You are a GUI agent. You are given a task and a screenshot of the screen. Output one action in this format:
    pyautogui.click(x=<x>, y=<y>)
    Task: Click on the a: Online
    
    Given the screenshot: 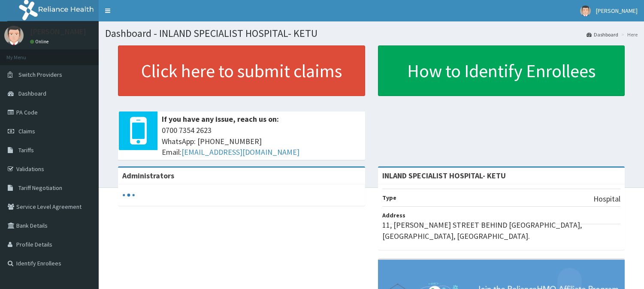 What is the action you would take?
    pyautogui.click(x=40, y=42)
    